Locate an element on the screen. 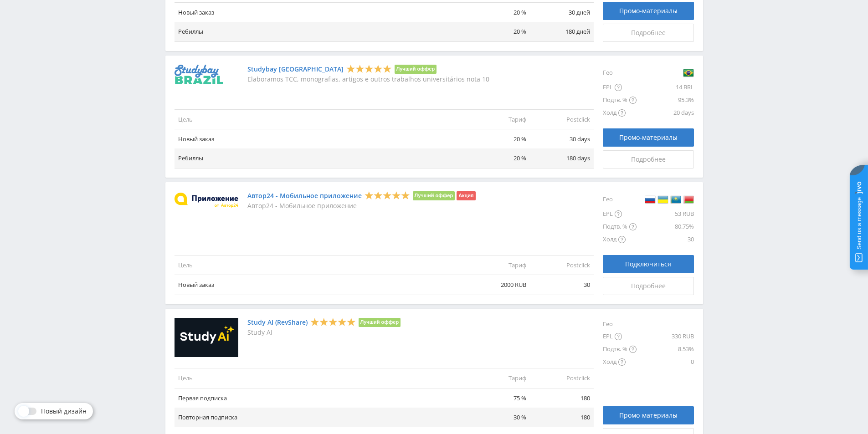 The image size is (868, 434). p: Elaboramos TCC, monografias, artigos e outros trabalhos universitários nota 10 is located at coordinates (368, 79).